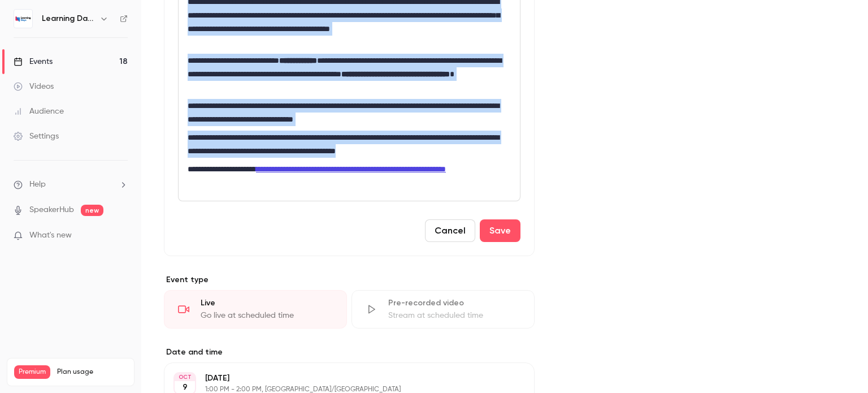  Describe the element at coordinates (267, 303) in the screenshot. I see `div: Live` at that location.